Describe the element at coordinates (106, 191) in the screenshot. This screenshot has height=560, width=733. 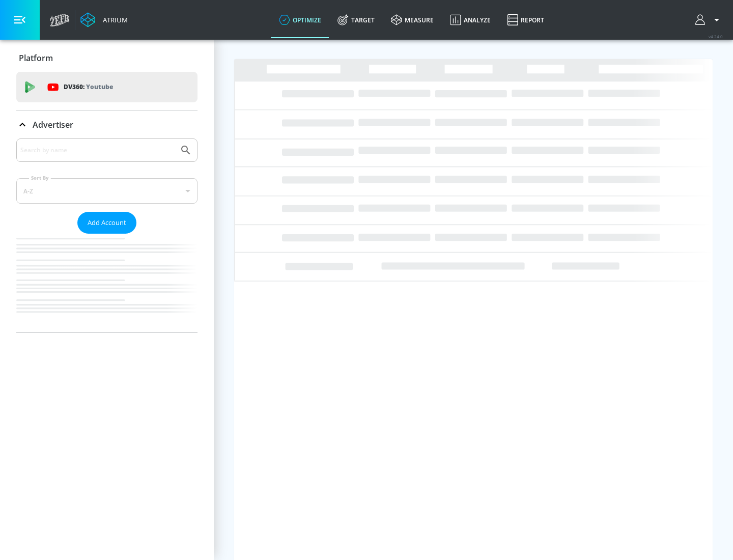
I see `div: A-Z` at that location.